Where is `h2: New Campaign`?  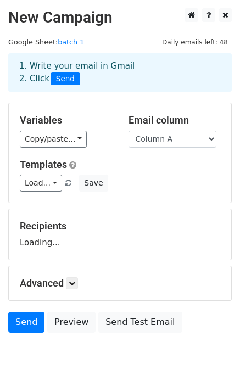 h2: New Campaign is located at coordinates (120, 18).